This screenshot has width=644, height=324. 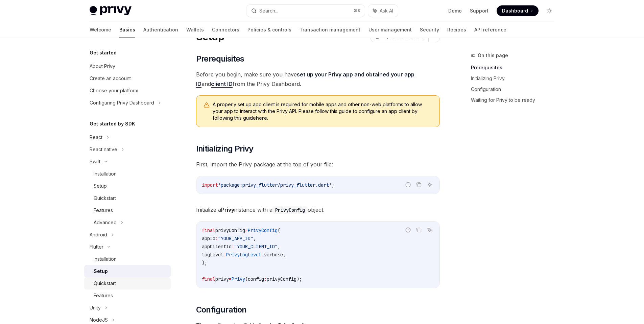 I want to click on div: NodeJS, so click(x=99, y=319).